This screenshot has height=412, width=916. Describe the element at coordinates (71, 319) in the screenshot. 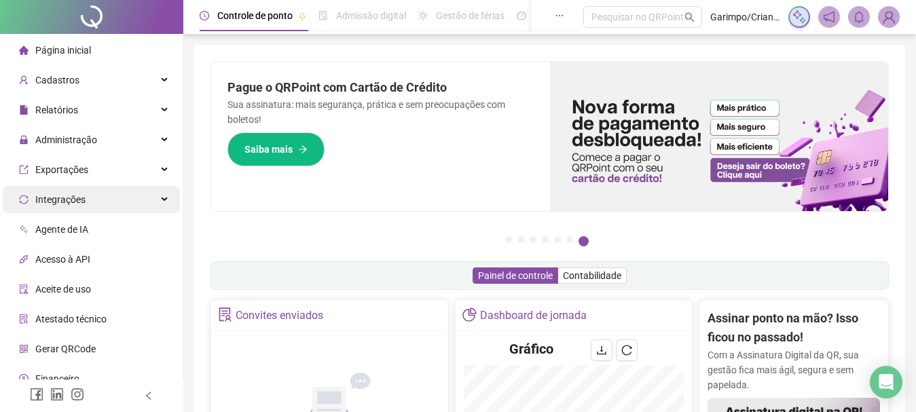

I see `span: Atestado técnico` at that location.